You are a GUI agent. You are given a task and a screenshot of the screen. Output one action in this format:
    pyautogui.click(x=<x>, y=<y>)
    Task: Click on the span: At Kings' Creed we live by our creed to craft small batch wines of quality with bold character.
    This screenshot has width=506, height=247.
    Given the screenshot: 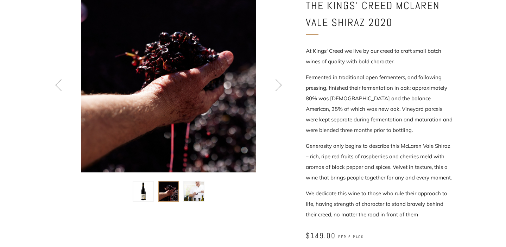 What is the action you would take?
    pyautogui.click(x=374, y=56)
    